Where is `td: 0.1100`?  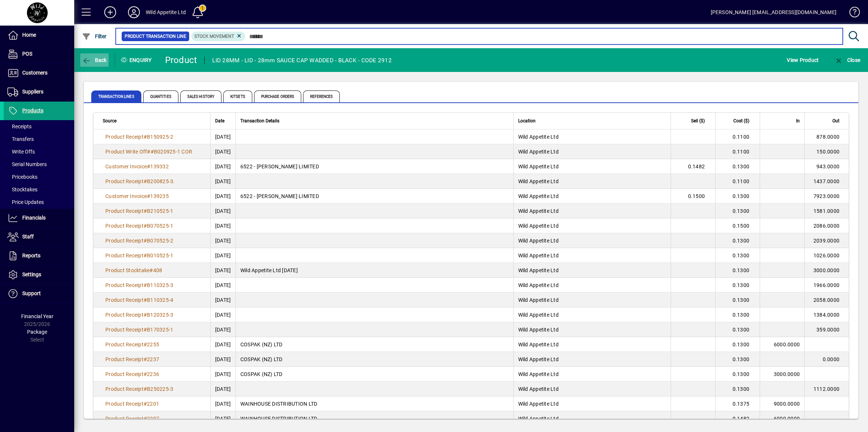 td: 0.1100 is located at coordinates (737, 151).